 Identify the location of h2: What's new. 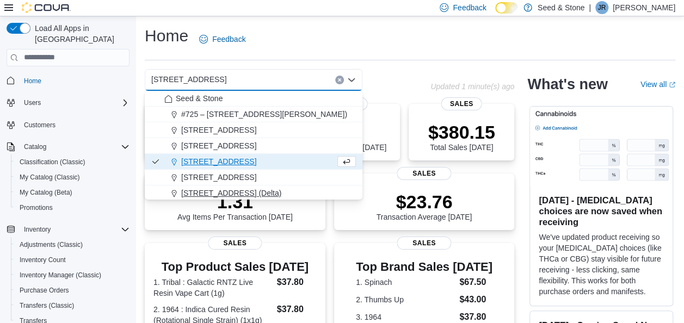
(567, 84).